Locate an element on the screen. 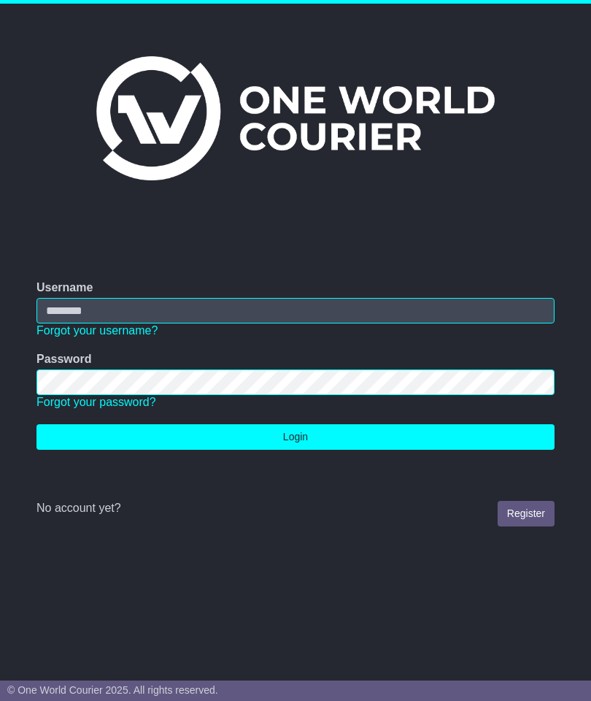  a: Register is located at coordinates (526, 513).